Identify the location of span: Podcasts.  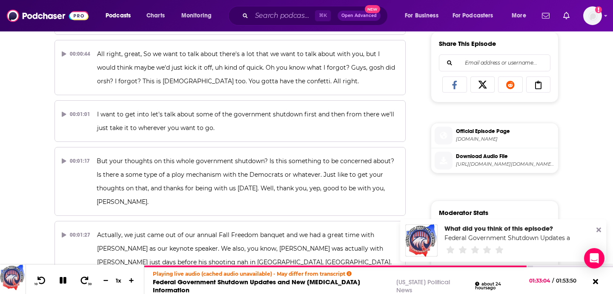
(118, 16).